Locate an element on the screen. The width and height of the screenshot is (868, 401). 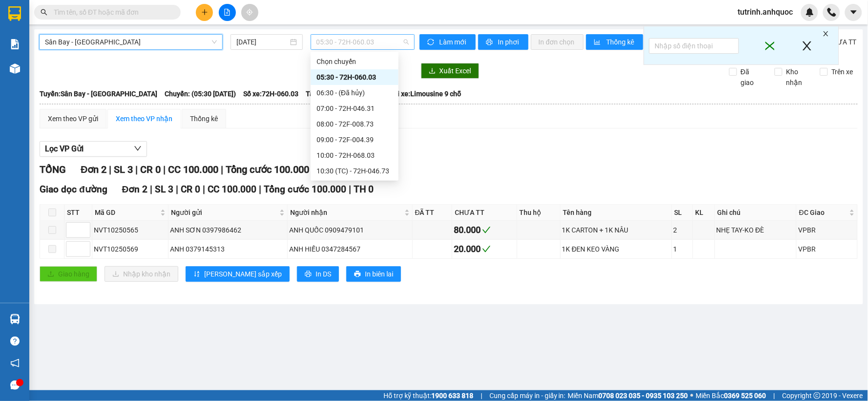
td: NVT10250565 is located at coordinates (130, 230).